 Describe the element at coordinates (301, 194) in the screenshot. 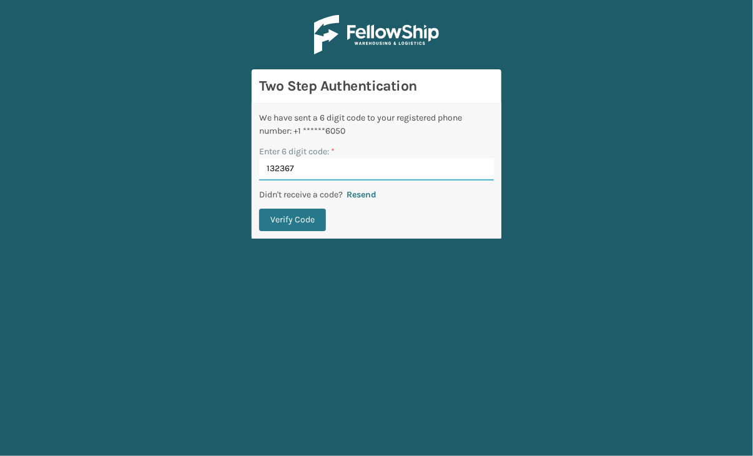

I see `p: Didn't receive a code?` at that location.